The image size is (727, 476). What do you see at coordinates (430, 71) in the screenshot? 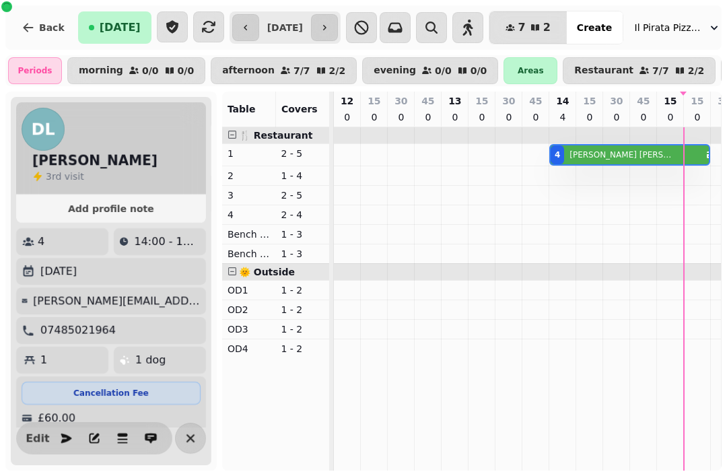
I see `button: evening0/00/0` at bounding box center [430, 71].